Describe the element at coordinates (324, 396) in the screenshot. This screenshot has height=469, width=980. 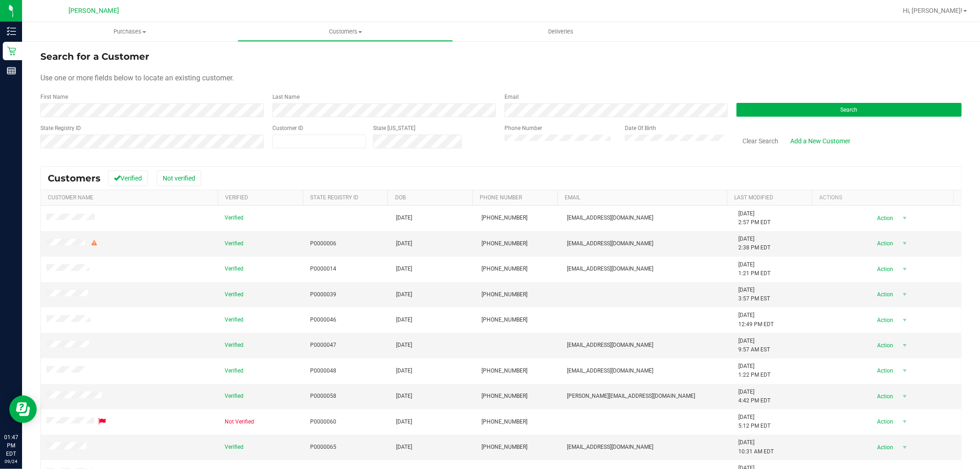
I see `span: P0000058` at that location.